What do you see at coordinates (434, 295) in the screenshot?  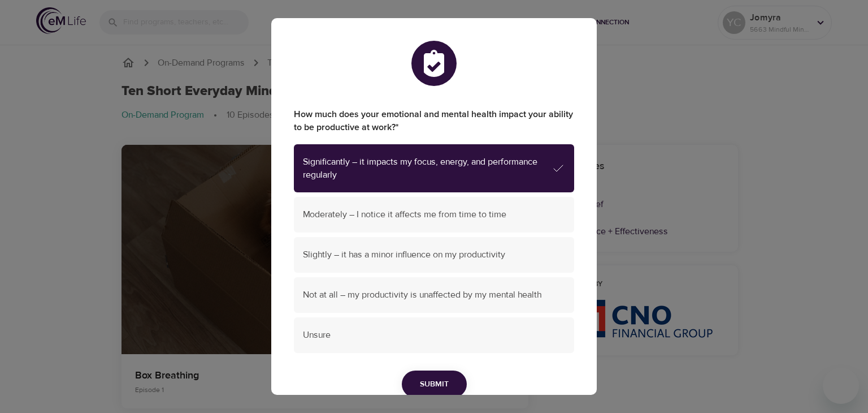 I see `span: Not at all – my productivity is unaffected by my mental health` at bounding box center [434, 295].